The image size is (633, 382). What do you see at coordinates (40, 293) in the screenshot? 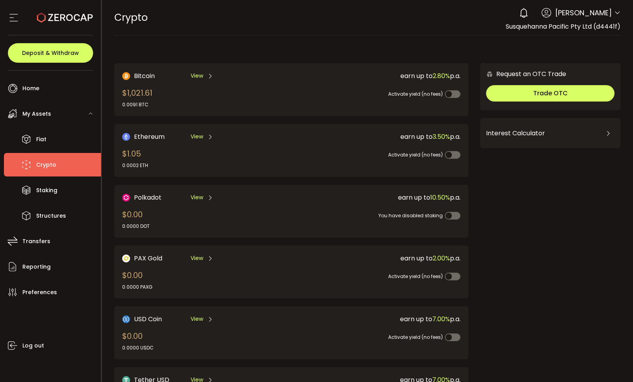
I see `span: Preferences` at bounding box center [40, 293].